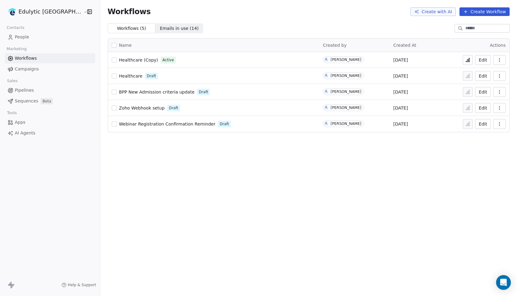 The width and height of the screenshot is (517, 296). What do you see at coordinates (404, 45) in the screenshot?
I see `span: Created At` at bounding box center [404, 45].